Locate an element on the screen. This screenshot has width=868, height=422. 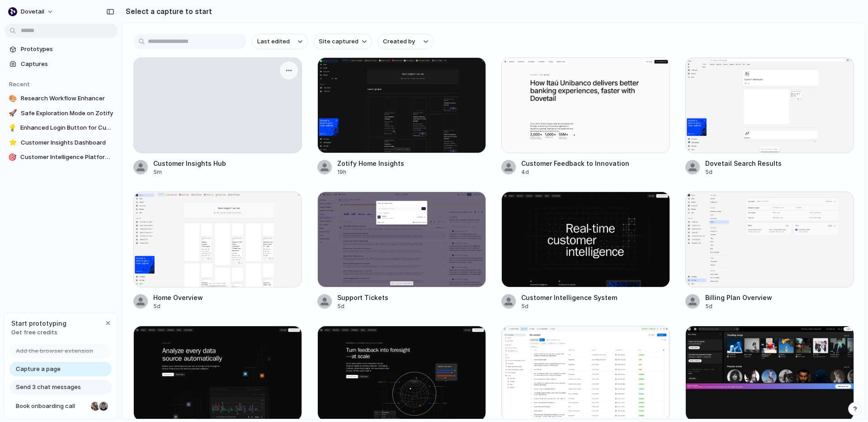
span: Book onboarding call is located at coordinates (52, 407).